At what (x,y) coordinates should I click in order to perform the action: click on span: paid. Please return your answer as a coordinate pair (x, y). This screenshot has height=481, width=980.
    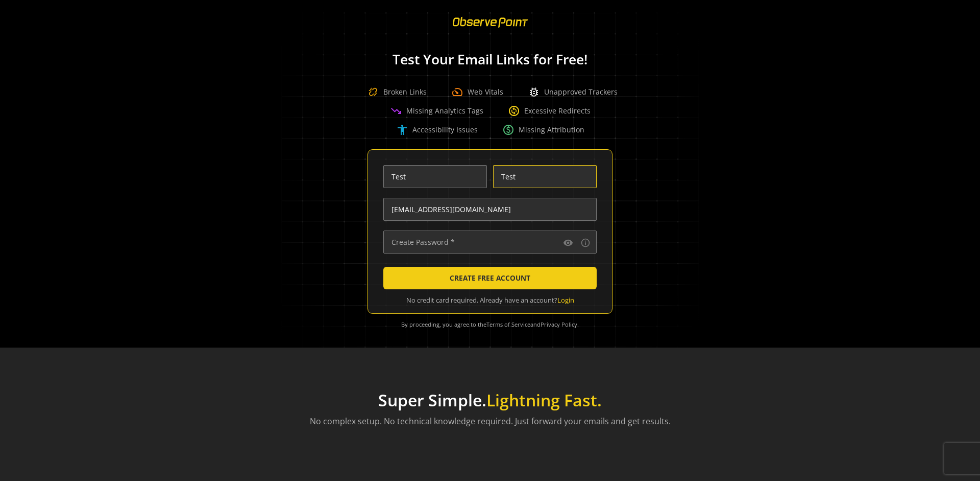
    Looking at the image, I should click on (508, 130).